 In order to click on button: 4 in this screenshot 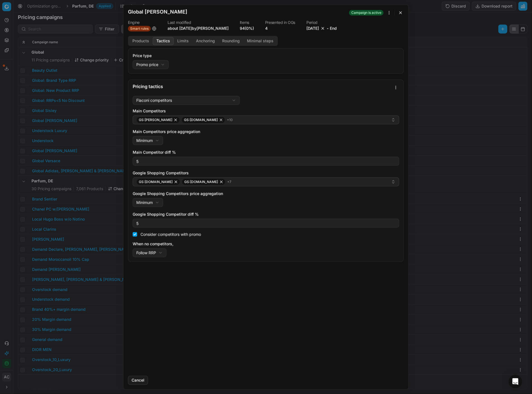, I will do `click(266, 28)`.